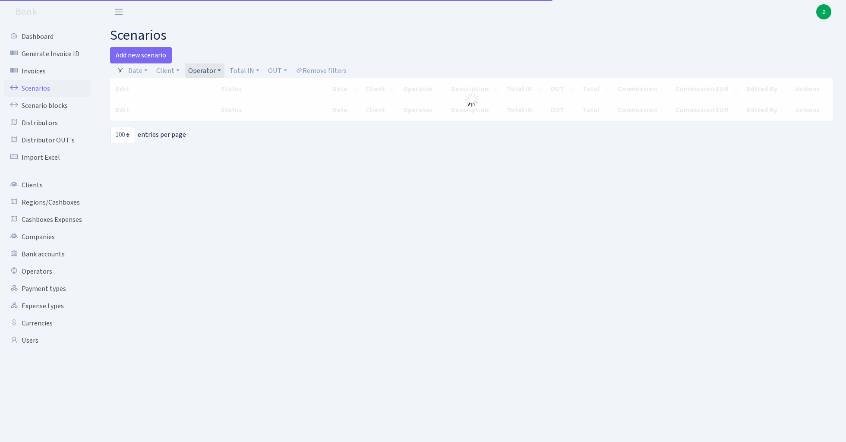 Image resolution: width=846 pixels, height=442 pixels. Describe the element at coordinates (47, 37) in the screenshot. I see `a: Dashboard` at that location.